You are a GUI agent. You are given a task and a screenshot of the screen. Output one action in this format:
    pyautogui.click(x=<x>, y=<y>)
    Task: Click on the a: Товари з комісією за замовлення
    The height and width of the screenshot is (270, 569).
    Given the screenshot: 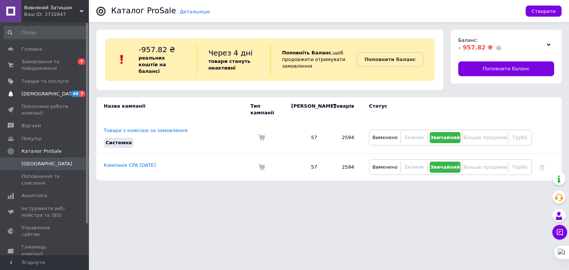 What is the action you would take?
    pyautogui.click(x=145, y=130)
    